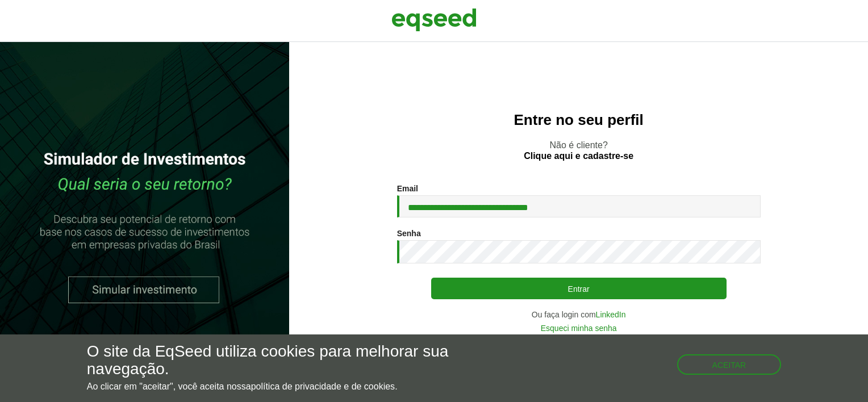 This screenshot has width=868, height=402. Describe the element at coordinates (729, 364) in the screenshot. I see `button: Aceitar` at that location.